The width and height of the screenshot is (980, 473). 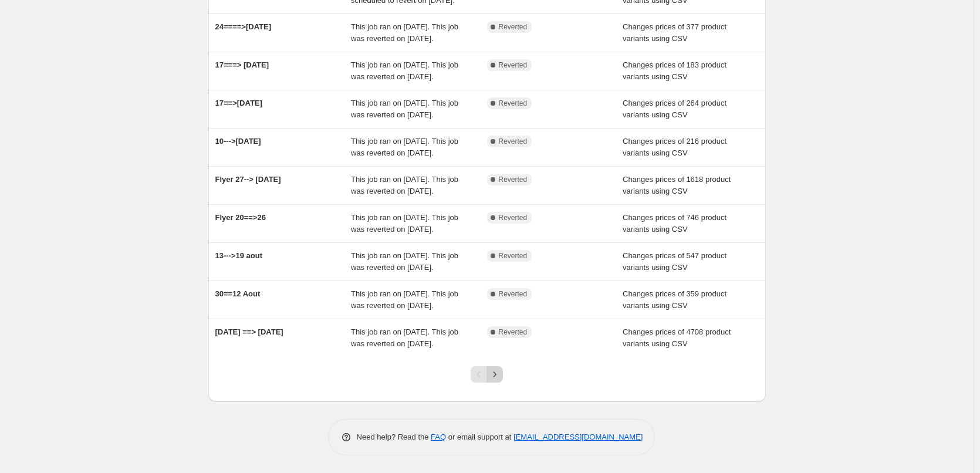 I want to click on span: Flyer 20==>26, so click(x=241, y=217).